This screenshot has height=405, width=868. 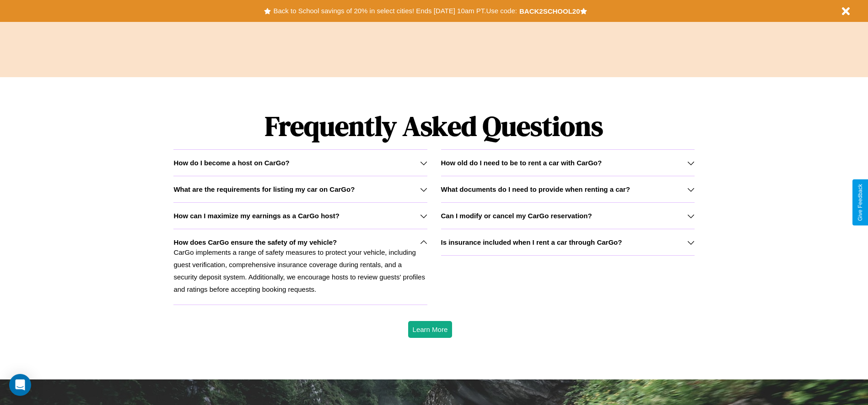 What do you see at coordinates (264, 189) in the screenshot?
I see `h3: What are the requirements for listing my car on CarGo?` at bounding box center [264, 189].